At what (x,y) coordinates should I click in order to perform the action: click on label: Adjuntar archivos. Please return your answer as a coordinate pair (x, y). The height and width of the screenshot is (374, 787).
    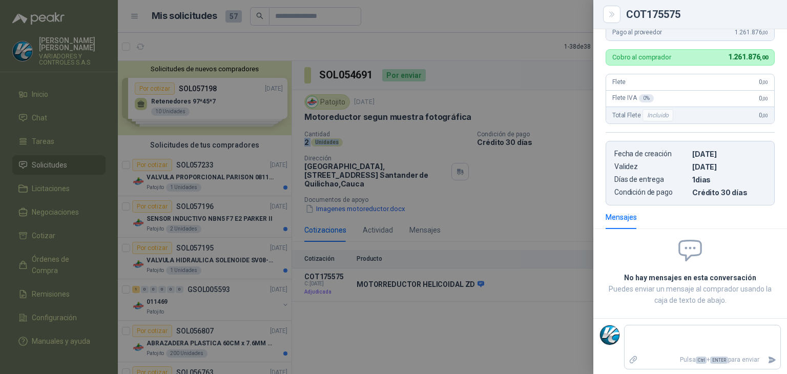
    Looking at the image, I should click on (634, 360).